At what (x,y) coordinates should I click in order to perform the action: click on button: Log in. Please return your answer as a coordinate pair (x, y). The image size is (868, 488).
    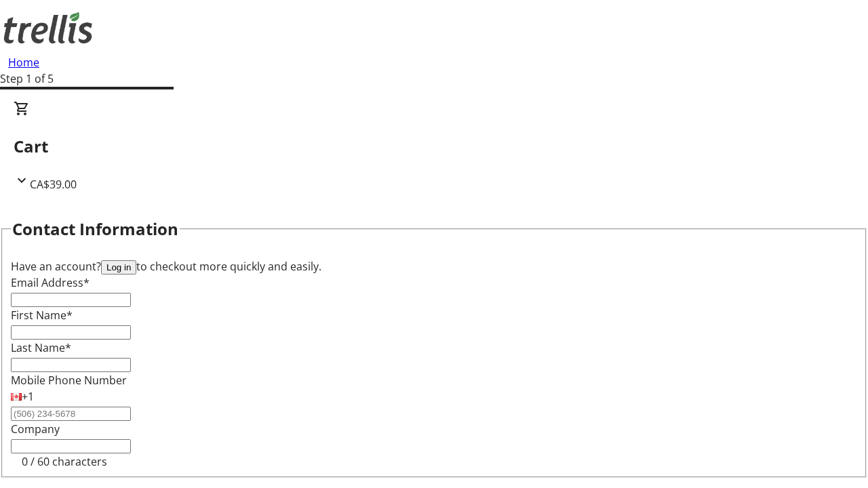
    Looking at the image, I should click on (119, 268).